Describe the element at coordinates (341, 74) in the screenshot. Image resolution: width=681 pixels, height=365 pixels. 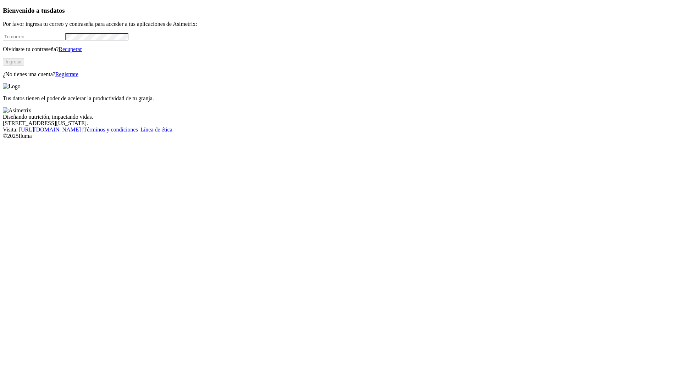
I see `p: ¿No tienes una cuenta?` at that location.